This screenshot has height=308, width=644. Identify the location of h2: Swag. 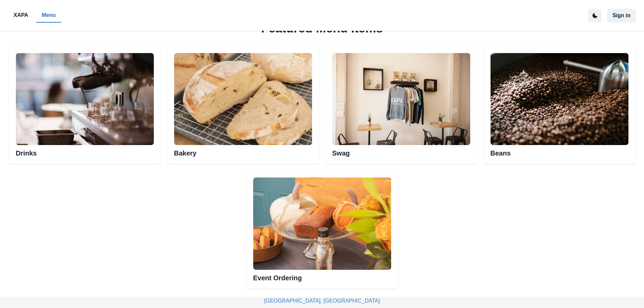
(401, 151).